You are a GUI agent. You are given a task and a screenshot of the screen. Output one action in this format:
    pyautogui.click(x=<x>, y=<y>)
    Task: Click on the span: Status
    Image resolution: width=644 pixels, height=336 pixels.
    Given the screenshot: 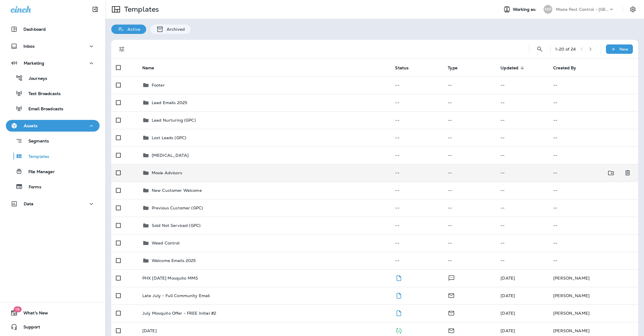 What is the action you would take?
    pyautogui.click(x=405, y=68)
    